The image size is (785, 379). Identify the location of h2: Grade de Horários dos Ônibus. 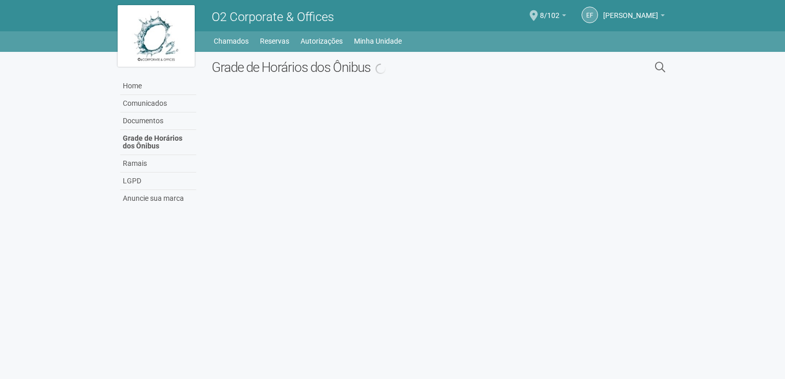
(380, 67).